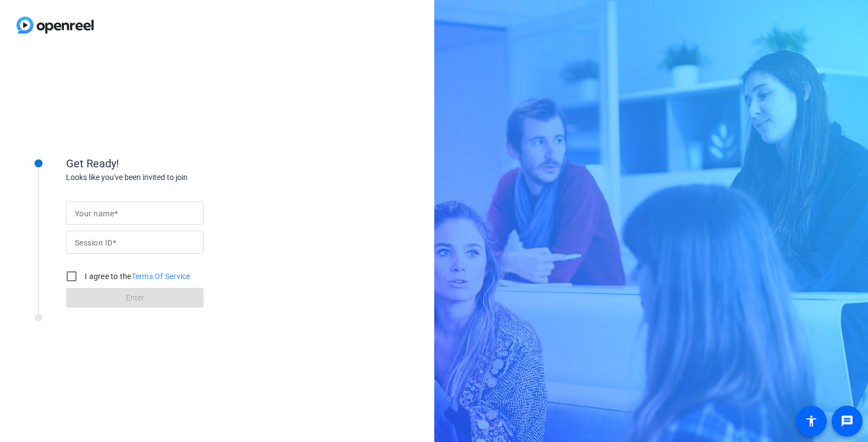 This screenshot has width=868, height=442. Describe the element at coordinates (176, 164) in the screenshot. I see `div: Get Ready!` at that location.